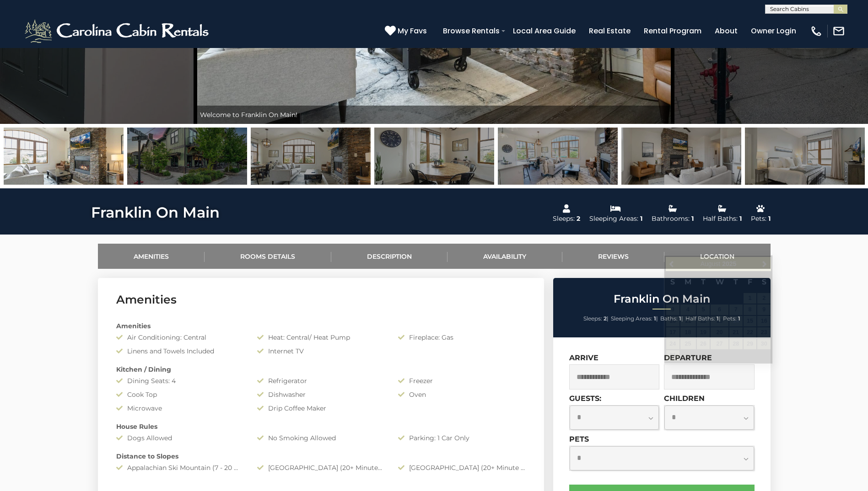  Describe the element at coordinates (321, 337) in the screenshot. I see `div: Heat: Central/ Heat Pump` at that location.